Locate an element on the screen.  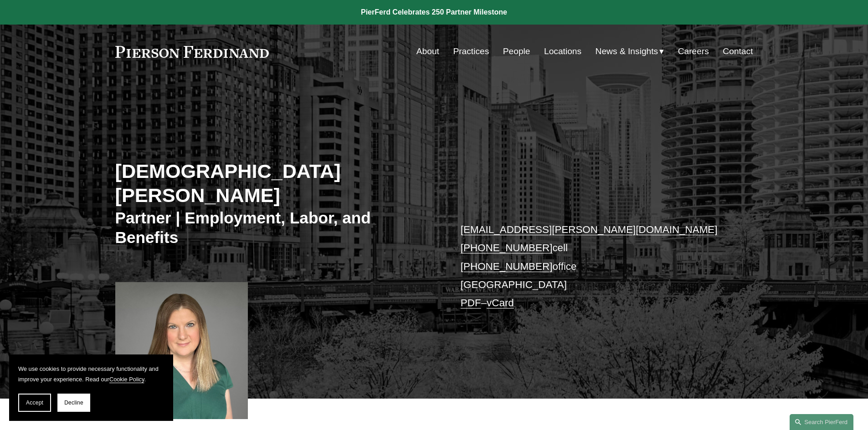
section: Cookie banner is located at coordinates (91, 388).